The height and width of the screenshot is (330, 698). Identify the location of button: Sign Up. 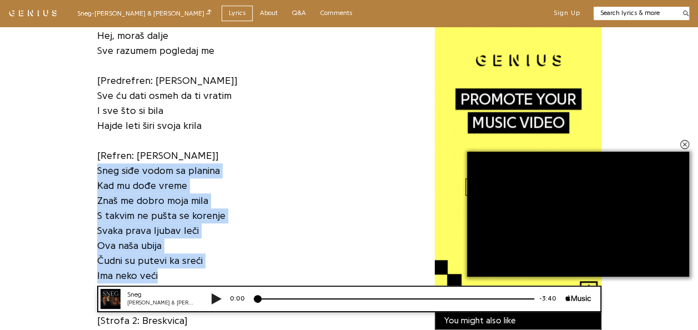
(567, 13).